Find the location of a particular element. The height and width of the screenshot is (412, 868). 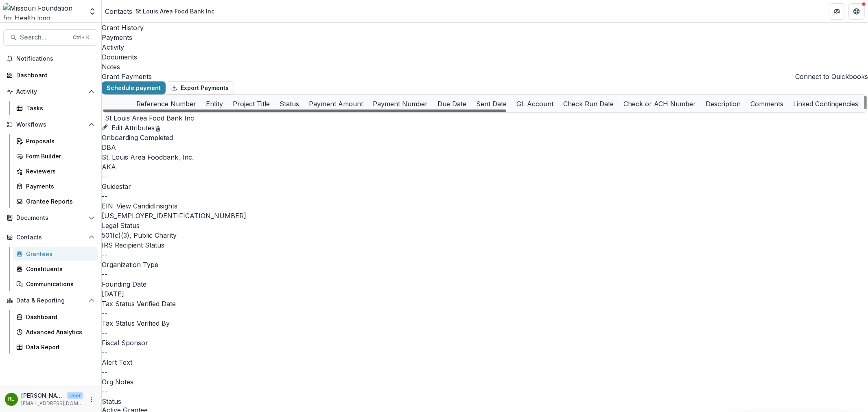

div: GL Account is located at coordinates (535, 104).